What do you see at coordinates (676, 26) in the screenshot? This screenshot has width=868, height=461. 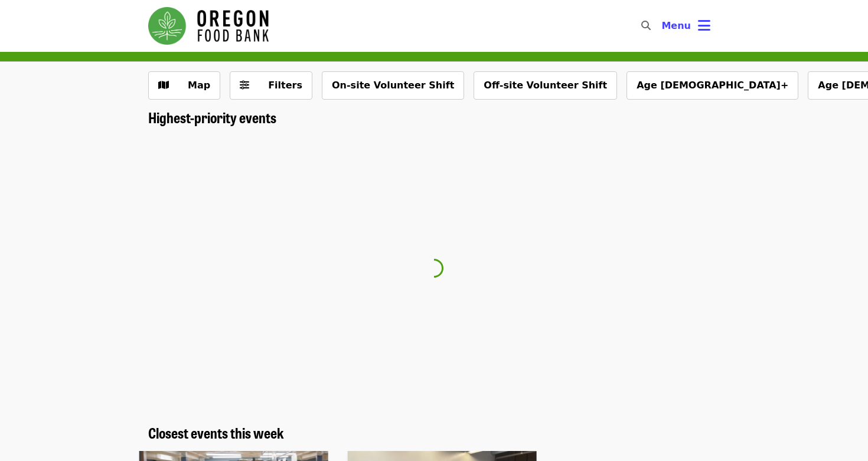 I see `span: Menu` at bounding box center [676, 26].